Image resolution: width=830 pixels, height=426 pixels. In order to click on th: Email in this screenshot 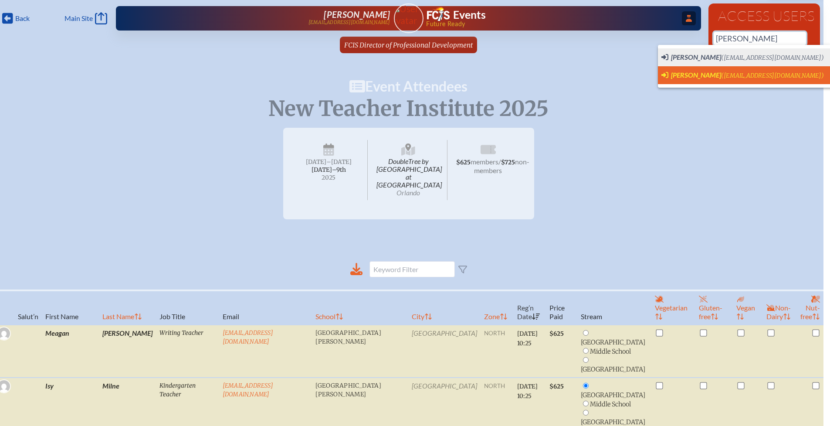, I will do `click(266, 307)`.